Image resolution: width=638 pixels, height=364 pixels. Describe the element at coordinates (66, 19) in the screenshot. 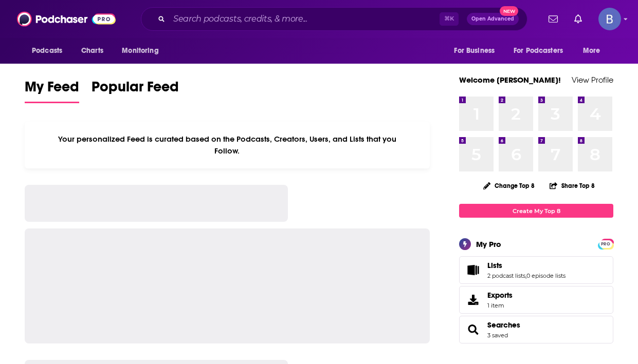

I see `a: Podchaser - Follow, Share and Rate Podcasts` at that location.